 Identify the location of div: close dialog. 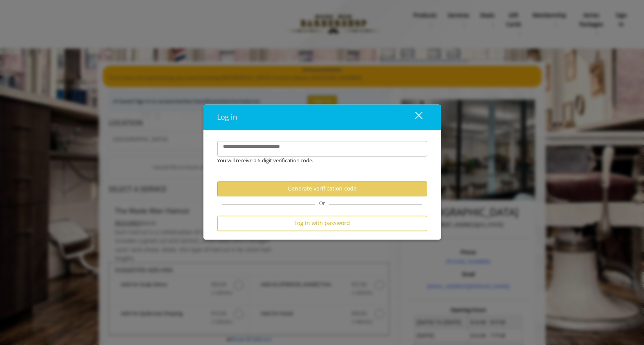
(414, 117).